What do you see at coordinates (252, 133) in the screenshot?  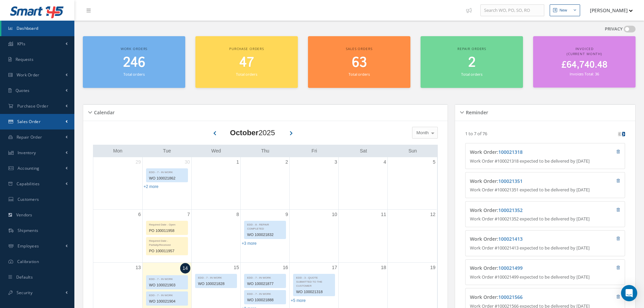 I see `div: 2025` at bounding box center [252, 133].